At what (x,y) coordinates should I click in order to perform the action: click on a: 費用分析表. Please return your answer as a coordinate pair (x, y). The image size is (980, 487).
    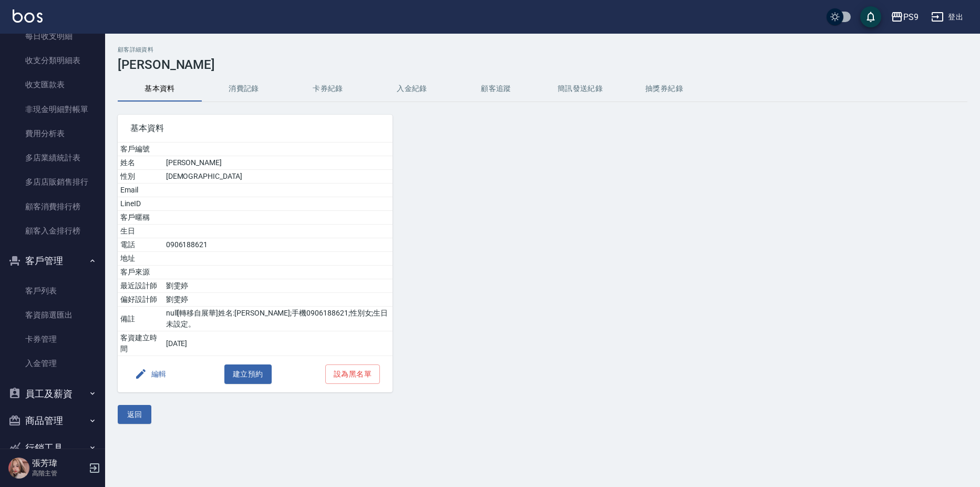
    Looking at the image, I should click on (53, 134).